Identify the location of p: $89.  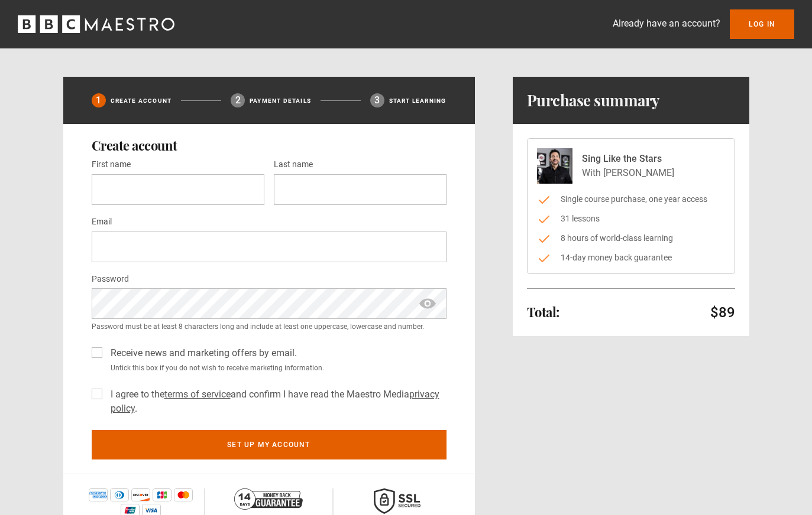
(723, 312).